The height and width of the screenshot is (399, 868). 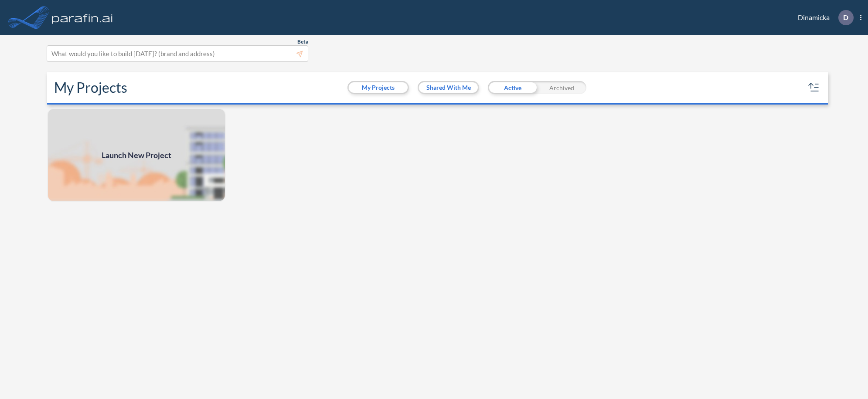 What do you see at coordinates (302, 42) in the screenshot?
I see `span: Beta` at bounding box center [302, 42].